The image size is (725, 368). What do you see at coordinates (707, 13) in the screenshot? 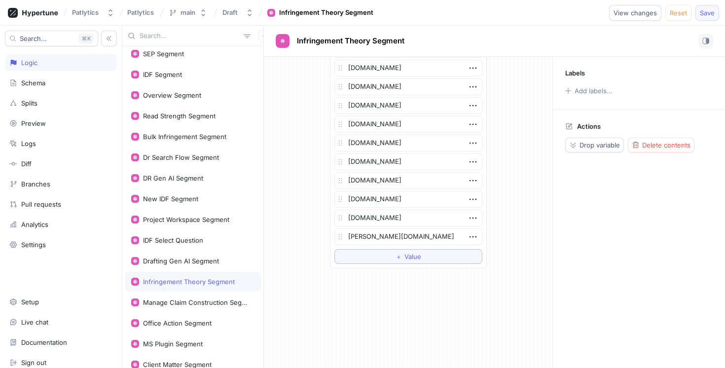
I see `button: Save` at bounding box center [707, 13].